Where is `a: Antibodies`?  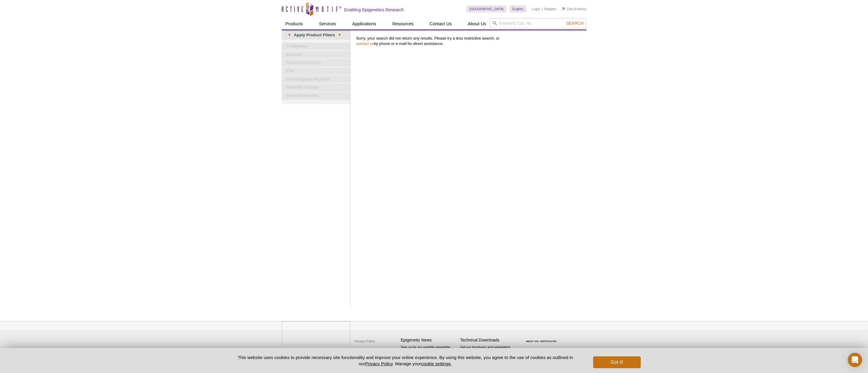 a: Antibodies is located at coordinates (316, 46).